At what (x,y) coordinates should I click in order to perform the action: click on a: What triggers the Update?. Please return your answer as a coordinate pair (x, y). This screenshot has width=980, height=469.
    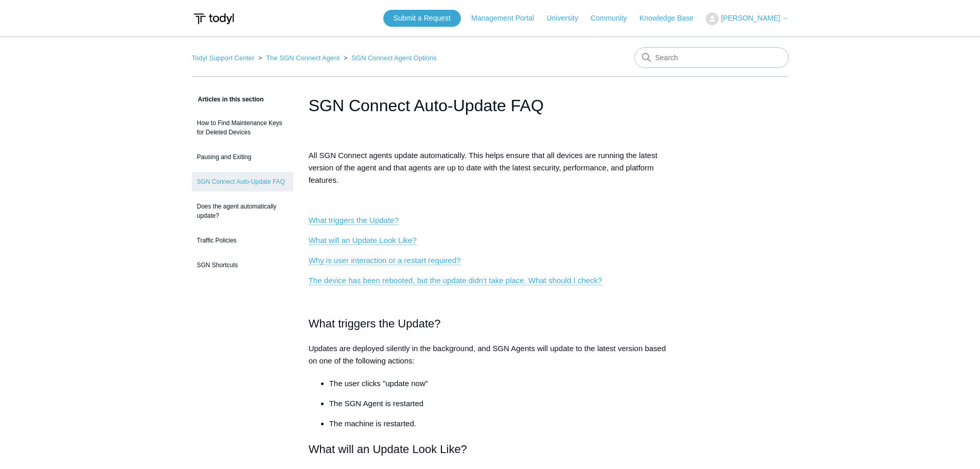
    Looking at the image, I should click on (354, 220).